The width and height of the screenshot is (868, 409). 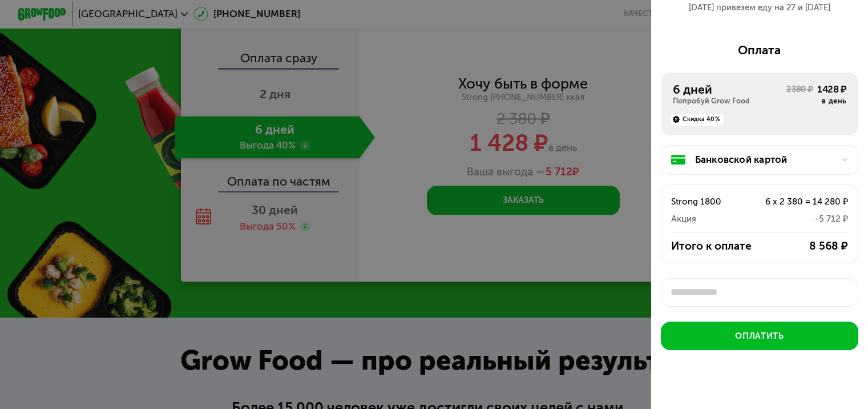 What do you see at coordinates (799, 95) in the screenshot?
I see `div: 2380 ₽` at bounding box center [799, 95].